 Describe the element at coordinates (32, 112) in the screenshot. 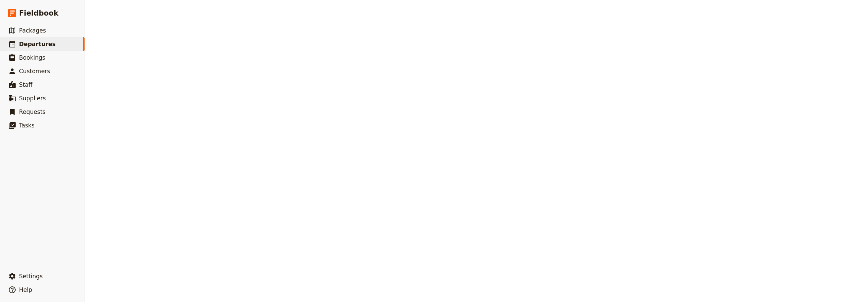

I see `span: Requests` at that location.